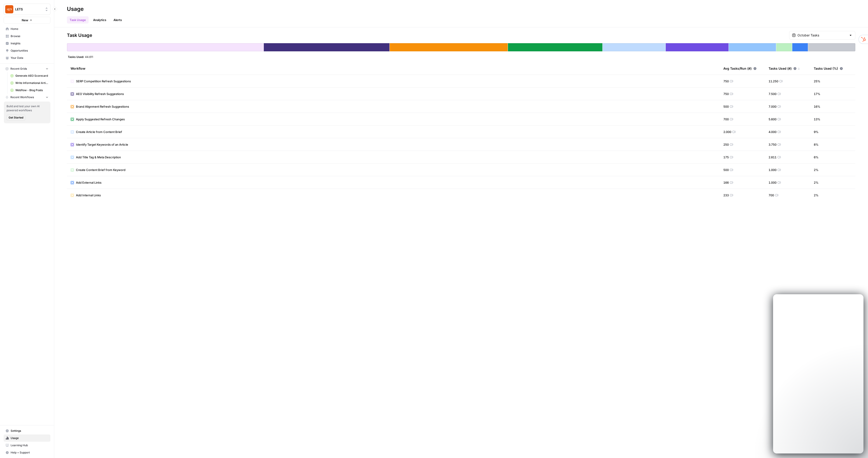 The image size is (868, 458). Describe the element at coordinates (27, 69) in the screenshot. I see `button: Recent Grids` at that location.